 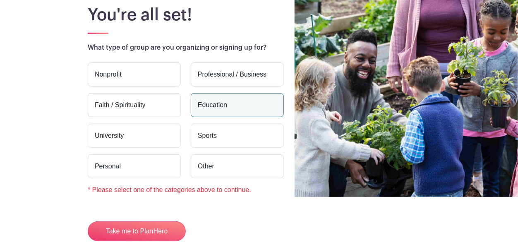 What do you see at coordinates (137, 231) in the screenshot?
I see `button: Take me to PlanHero` at bounding box center [137, 231].